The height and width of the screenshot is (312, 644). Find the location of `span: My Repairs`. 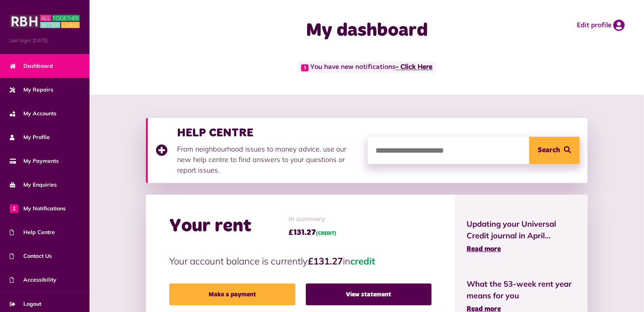

span: My Repairs is located at coordinates (31, 90).